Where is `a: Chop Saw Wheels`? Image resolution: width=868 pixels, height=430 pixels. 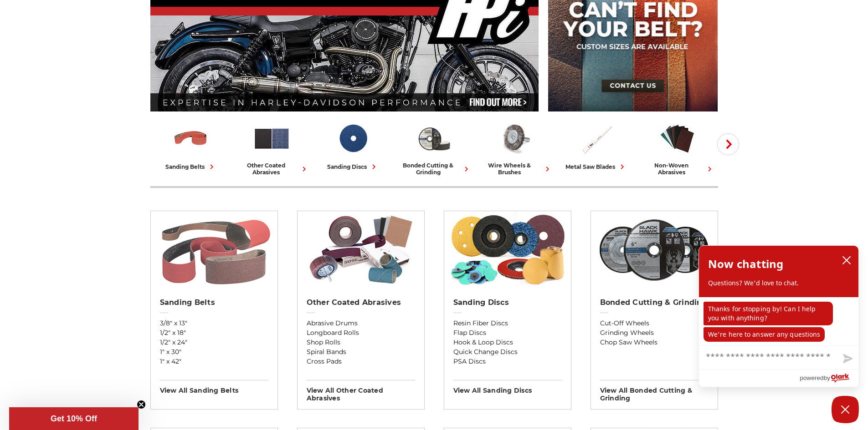
a: Chop Saw Wheels is located at coordinates (654, 342).